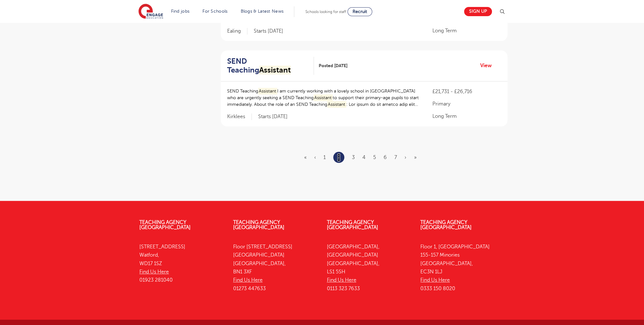 The image size is (644, 325). I want to click on a: Find jobs, so click(180, 11).